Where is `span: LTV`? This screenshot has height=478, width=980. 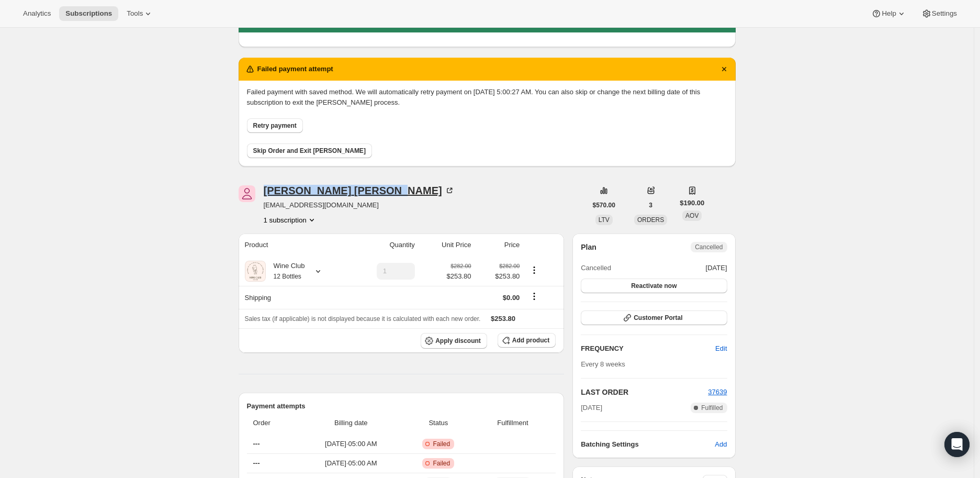
span: LTV is located at coordinates (604, 220).